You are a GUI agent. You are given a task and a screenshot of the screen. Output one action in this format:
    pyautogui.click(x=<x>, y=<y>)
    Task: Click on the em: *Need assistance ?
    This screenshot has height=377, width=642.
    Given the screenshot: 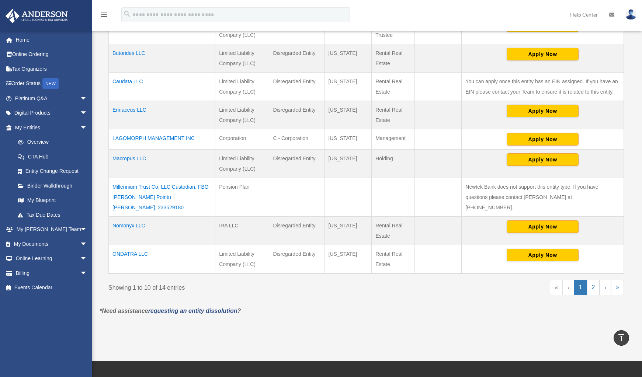 What is the action you would take?
    pyautogui.click(x=170, y=311)
    